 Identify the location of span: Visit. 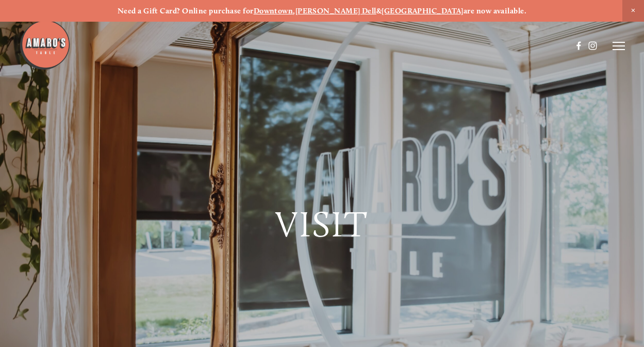
(322, 224).